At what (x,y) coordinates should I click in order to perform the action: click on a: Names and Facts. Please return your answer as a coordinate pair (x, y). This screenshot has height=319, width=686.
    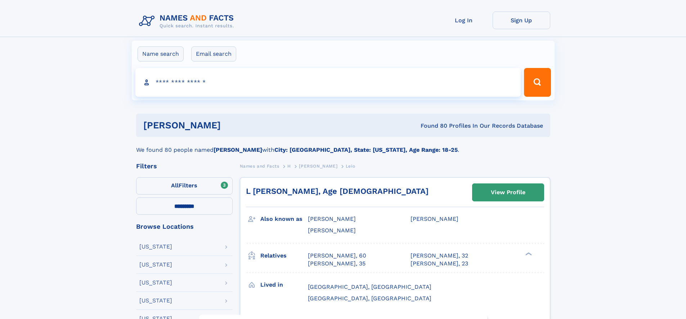
    Looking at the image, I should click on (260, 166).